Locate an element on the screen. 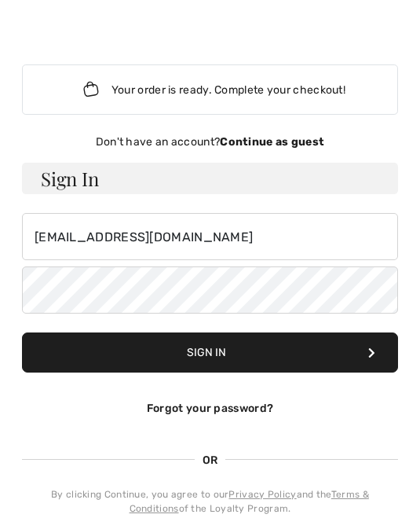  h3: Sign In is located at coordinates (210, 178).